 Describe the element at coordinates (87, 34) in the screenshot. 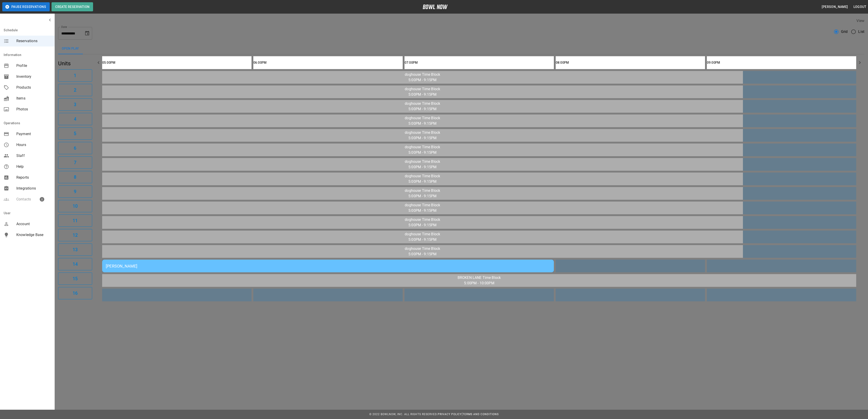

I see `button: Choose date, selected date is Aug 31, 2025` at that location.